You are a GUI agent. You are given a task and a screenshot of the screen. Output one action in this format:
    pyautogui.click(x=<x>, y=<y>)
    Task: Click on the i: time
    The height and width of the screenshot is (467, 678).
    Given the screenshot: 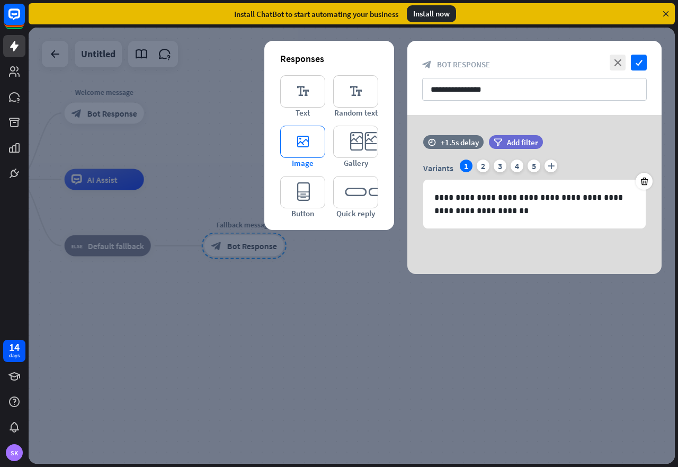 What is the action you would take?
    pyautogui.click(x=432, y=142)
    